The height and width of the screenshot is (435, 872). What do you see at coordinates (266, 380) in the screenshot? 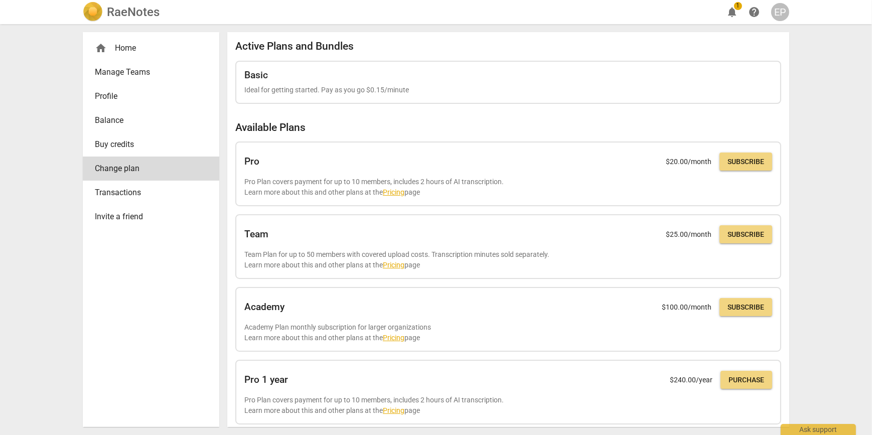
I see `h2: Pro 1 year` at bounding box center [266, 380].